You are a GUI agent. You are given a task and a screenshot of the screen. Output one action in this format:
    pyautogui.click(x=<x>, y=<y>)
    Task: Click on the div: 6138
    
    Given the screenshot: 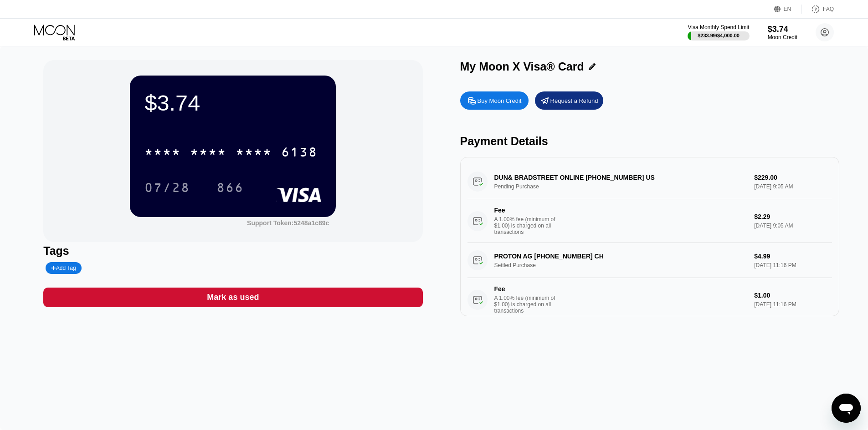 What is the action you would take?
    pyautogui.click(x=299, y=153)
    